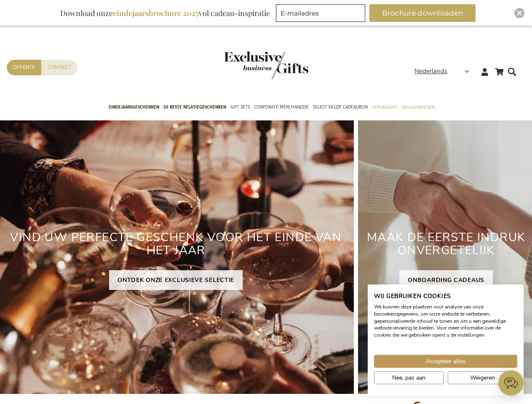  Describe the element at coordinates (321, 13) in the screenshot. I see `input: E-mailadres` at that location.